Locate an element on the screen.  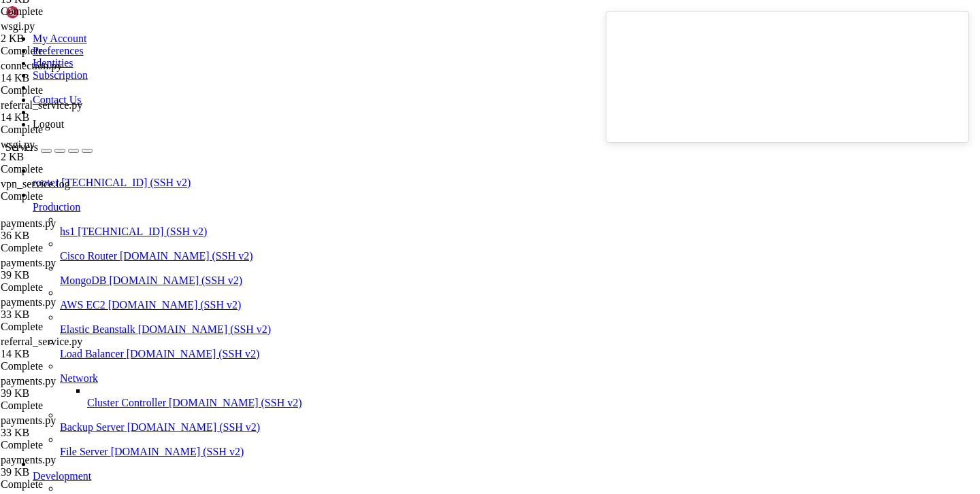
span: vpn_service.log is located at coordinates (35, 183).